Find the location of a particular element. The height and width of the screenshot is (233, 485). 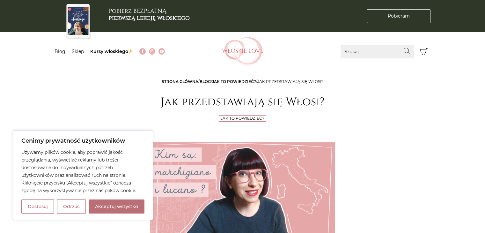

a: Pobieram is located at coordinates (399, 16).